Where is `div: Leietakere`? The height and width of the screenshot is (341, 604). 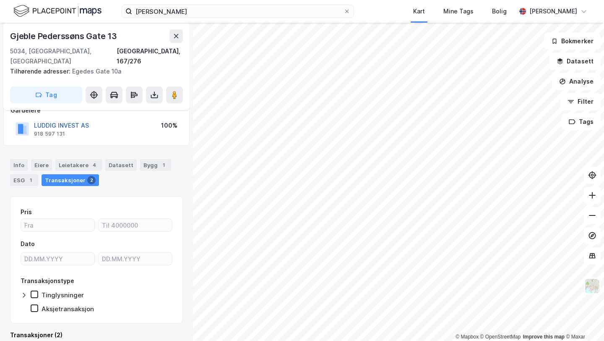
div: Leietakere is located at coordinates (78, 165).